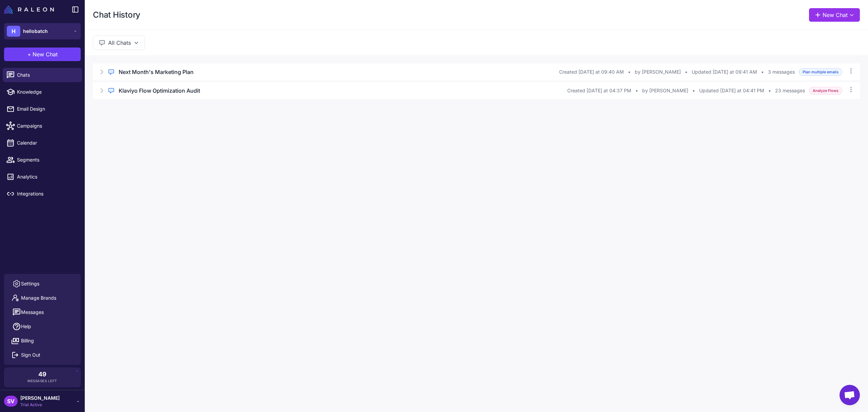 The image size is (868, 412). What do you see at coordinates (47, 160) in the screenshot?
I see `span: Segments` at bounding box center [47, 160].